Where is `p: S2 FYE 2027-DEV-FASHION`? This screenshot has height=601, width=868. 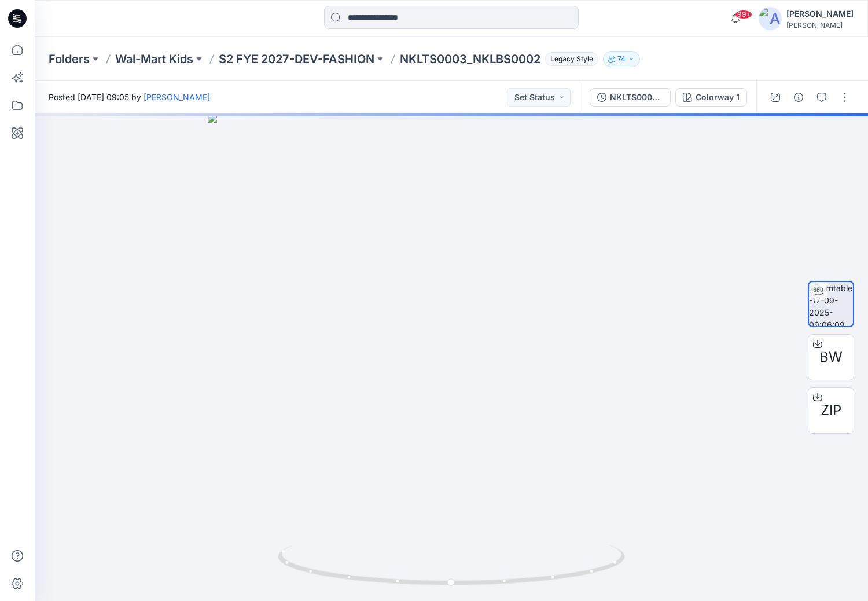
p: S2 FYE 2027-DEV-FASHION is located at coordinates (296, 59).